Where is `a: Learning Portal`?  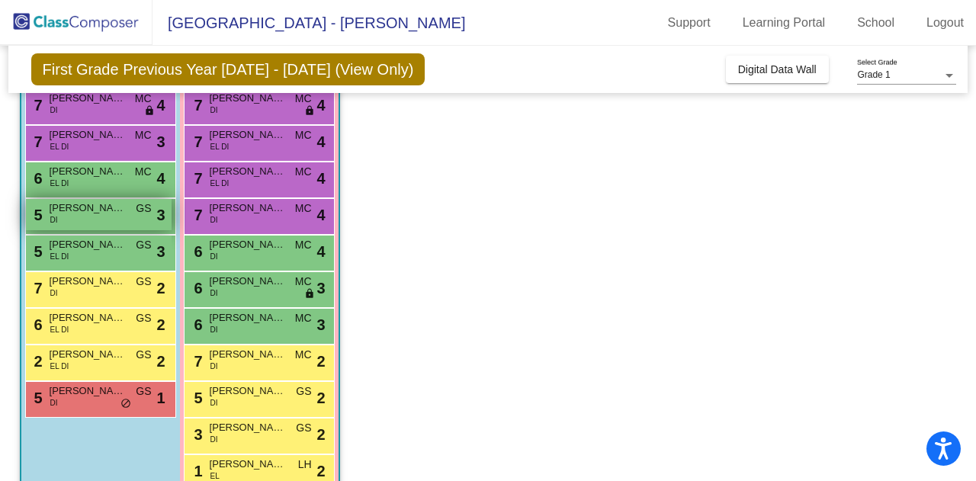
a: Learning Portal is located at coordinates (783, 23).